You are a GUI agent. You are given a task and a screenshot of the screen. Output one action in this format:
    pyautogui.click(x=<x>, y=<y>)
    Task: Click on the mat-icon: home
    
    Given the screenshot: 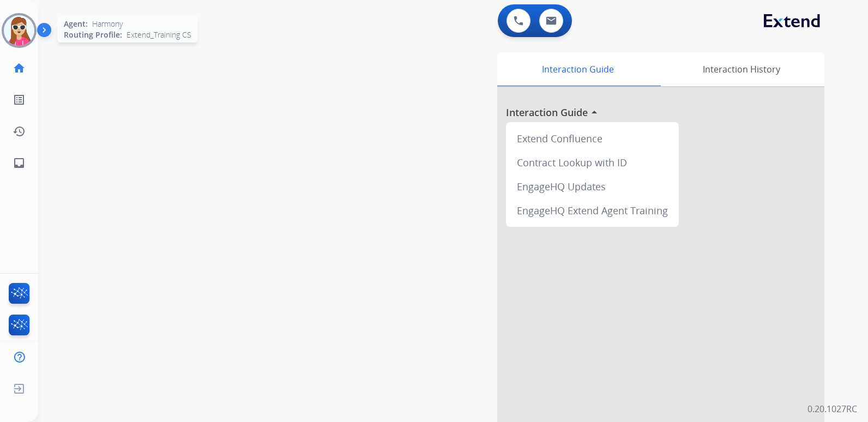 What is the action you would take?
    pyautogui.click(x=19, y=68)
    